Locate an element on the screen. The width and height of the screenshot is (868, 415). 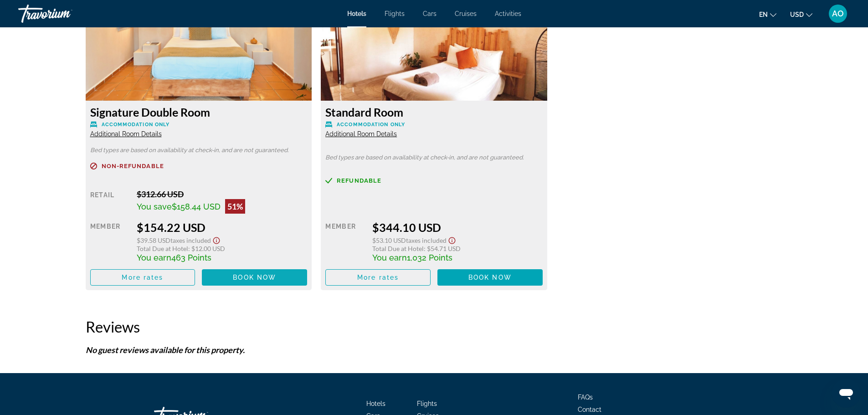
p: No guest reviews available for this property. is located at coordinates (434, 350).